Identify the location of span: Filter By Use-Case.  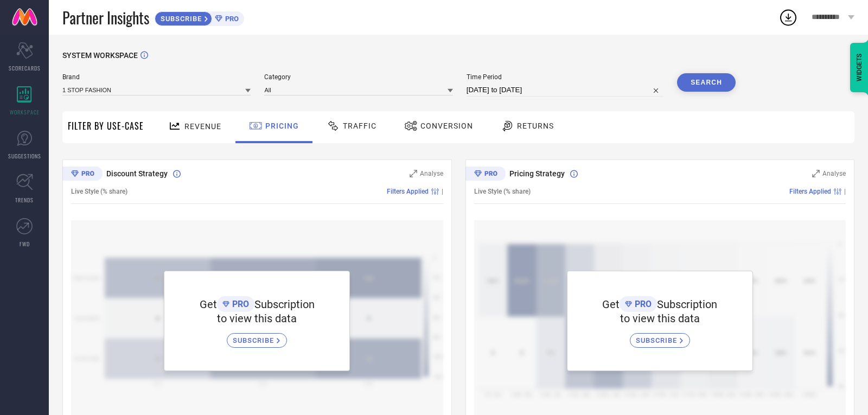
(106, 126).